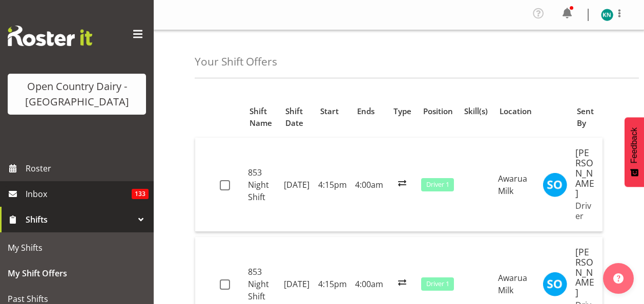 The height and width of the screenshot is (304, 644). What do you see at coordinates (87, 168) in the screenshot?
I see `span: Roster` at bounding box center [87, 168].